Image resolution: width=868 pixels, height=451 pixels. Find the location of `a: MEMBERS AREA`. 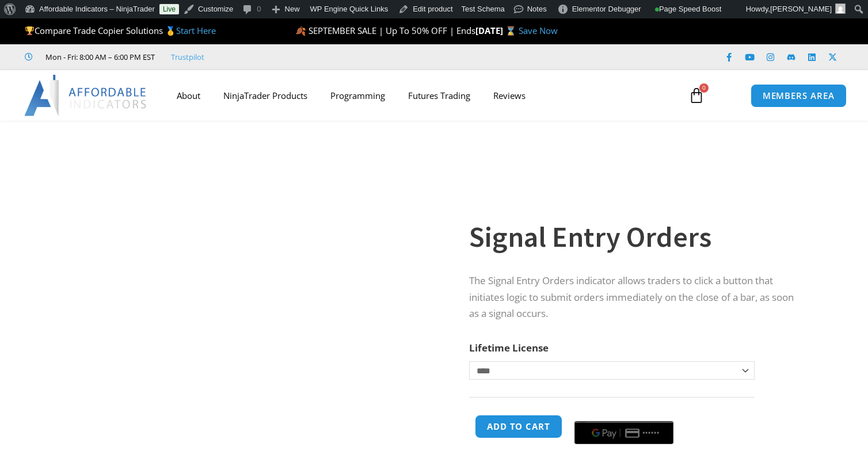

a: MEMBERS AREA is located at coordinates (798, 95).